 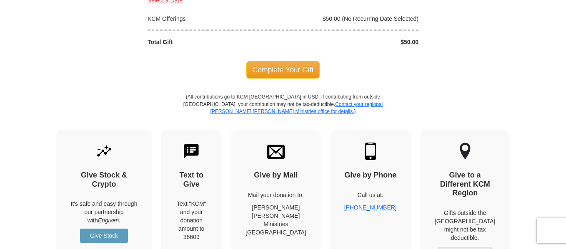 I want to click on h4: Give by Mail, so click(x=276, y=176).